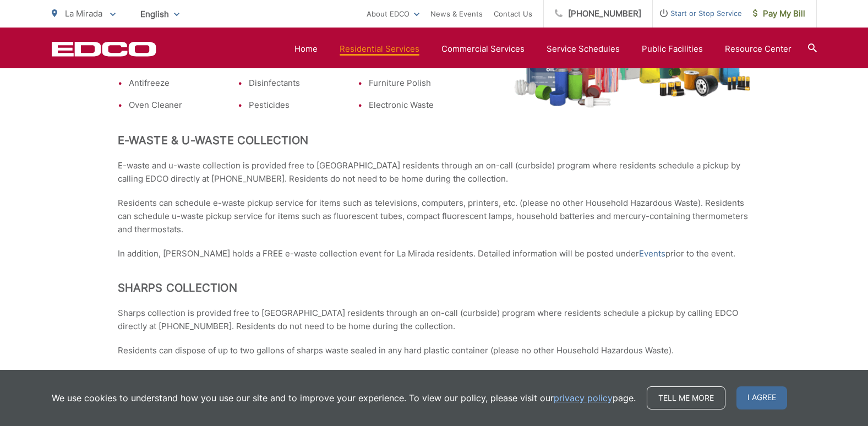 The width and height of the screenshot is (868, 426). I want to click on a: Home, so click(306, 49).